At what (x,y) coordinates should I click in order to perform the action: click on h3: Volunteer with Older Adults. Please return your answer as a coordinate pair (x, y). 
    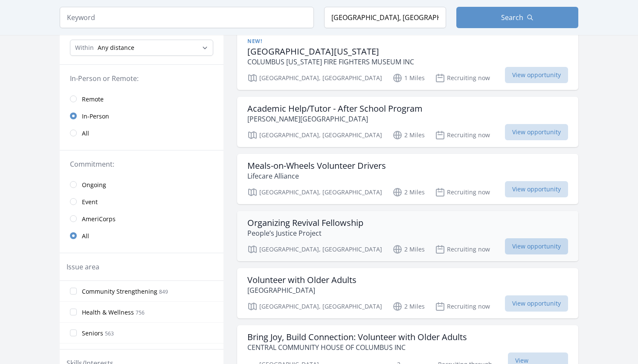
    Looking at the image, I should click on (302, 280).